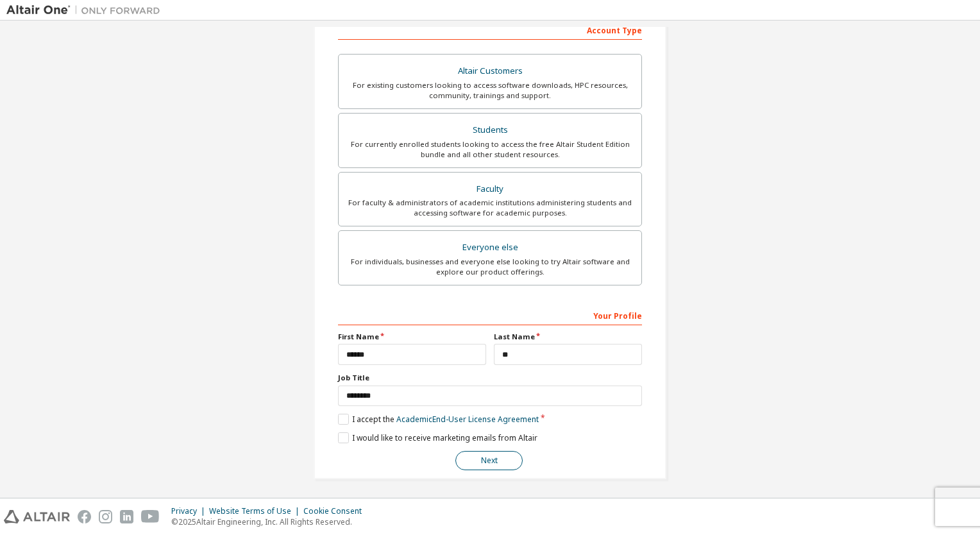 The width and height of the screenshot is (980, 535). I want to click on div: For faculty & administrators of academic institutions administering students and accessing softwa..., so click(490, 208).